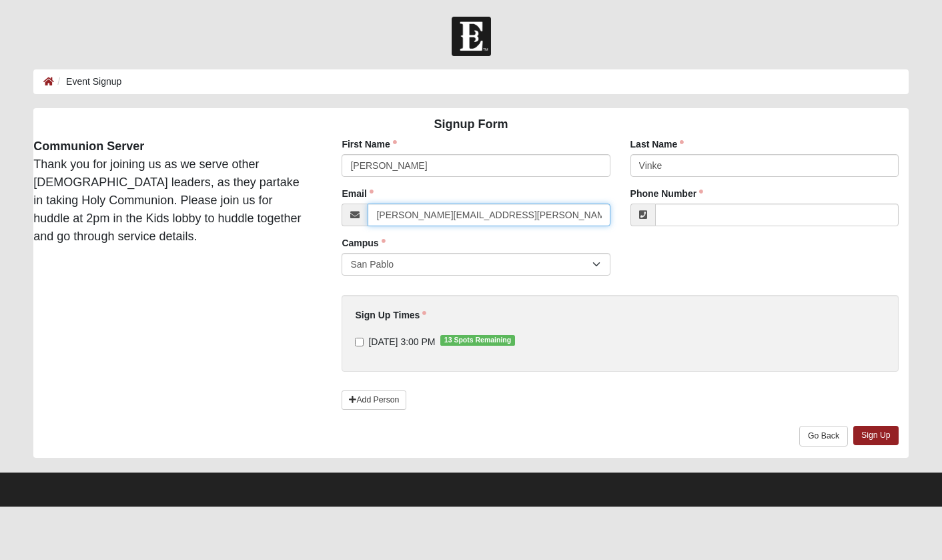 The image size is (942, 560). Describe the element at coordinates (658, 144) in the screenshot. I see `label: Last Name` at that location.